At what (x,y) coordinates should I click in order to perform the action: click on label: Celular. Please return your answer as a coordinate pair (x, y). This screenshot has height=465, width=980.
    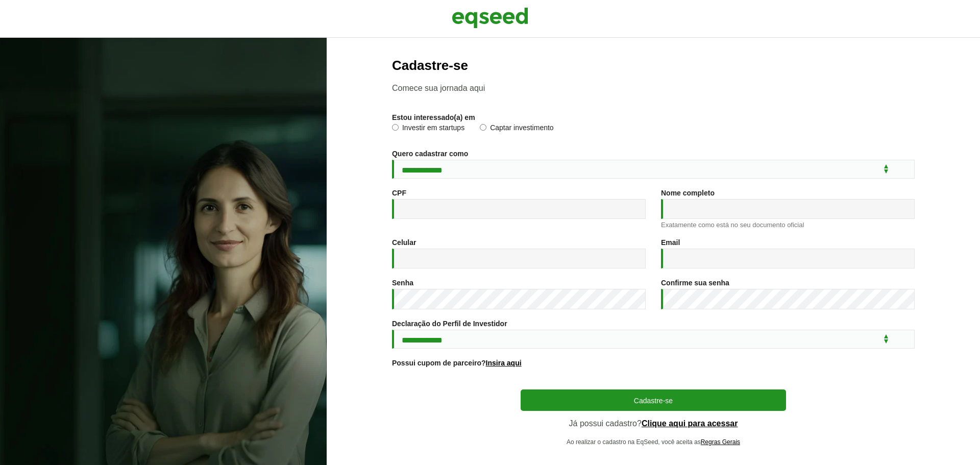
    Looking at the image, I should click on (403, 242).